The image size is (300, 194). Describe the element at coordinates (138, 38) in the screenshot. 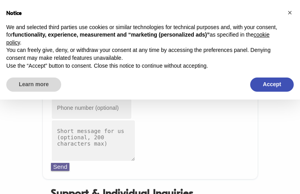

I see `a: cookie policy` at that location.